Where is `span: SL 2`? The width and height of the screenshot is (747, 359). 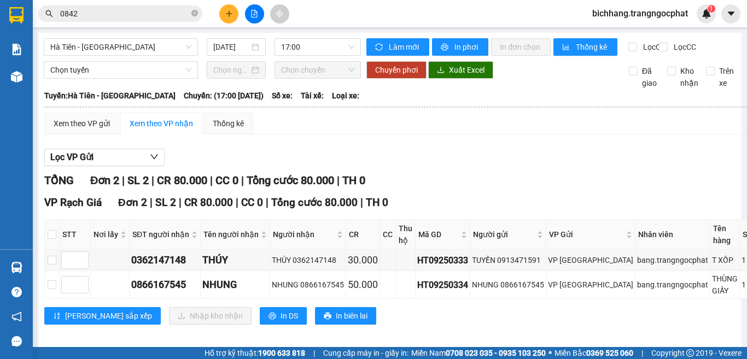 span: SL 2 is located at coordinates (166, 202).